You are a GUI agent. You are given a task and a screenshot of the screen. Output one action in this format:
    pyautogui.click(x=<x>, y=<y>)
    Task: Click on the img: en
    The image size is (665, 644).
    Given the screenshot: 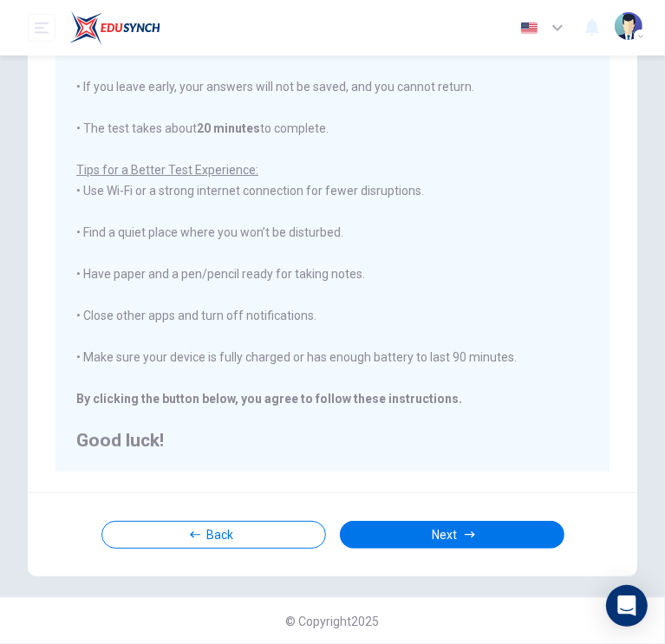 What is the action you would take?
    pyautogui.click(x=529, y=28)
    